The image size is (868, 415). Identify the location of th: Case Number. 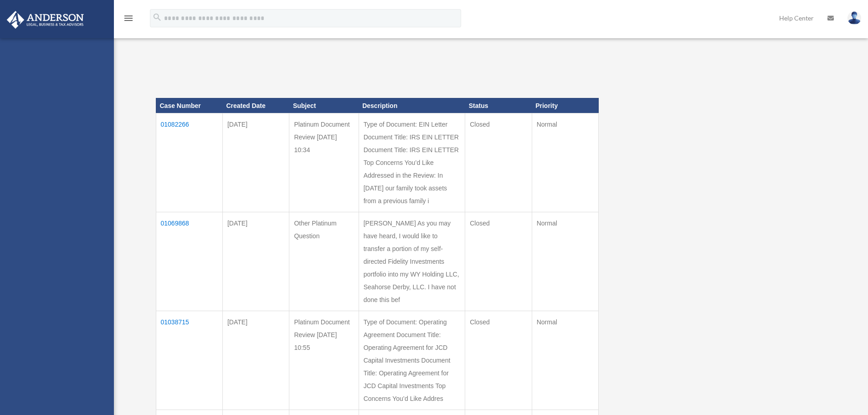
(189, 106).